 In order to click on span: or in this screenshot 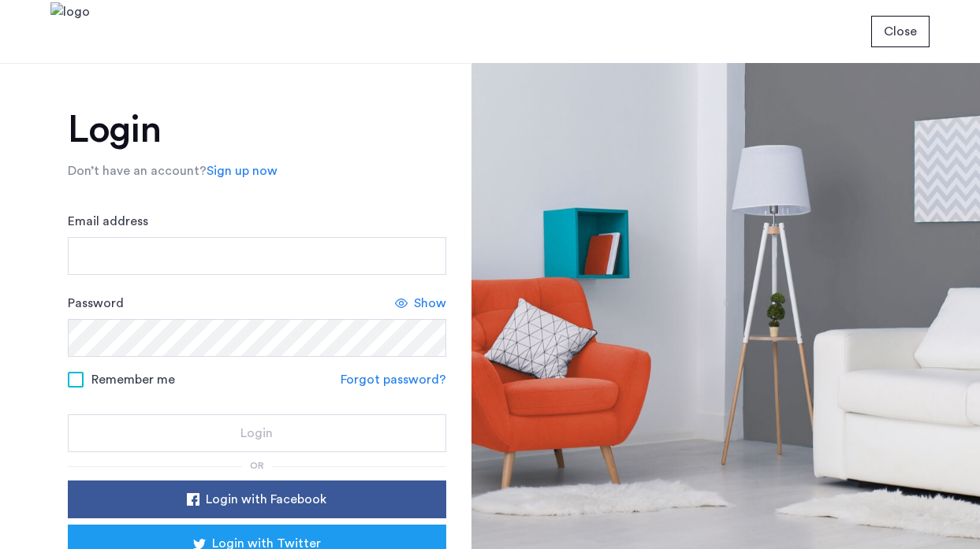, I will do `click(257, 466)`.